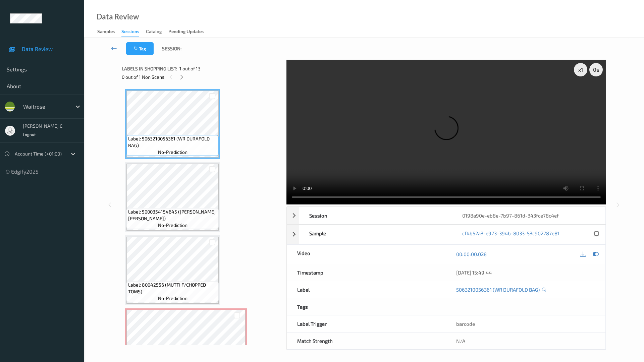  I want to click on button: Tag, so click(140, 49).